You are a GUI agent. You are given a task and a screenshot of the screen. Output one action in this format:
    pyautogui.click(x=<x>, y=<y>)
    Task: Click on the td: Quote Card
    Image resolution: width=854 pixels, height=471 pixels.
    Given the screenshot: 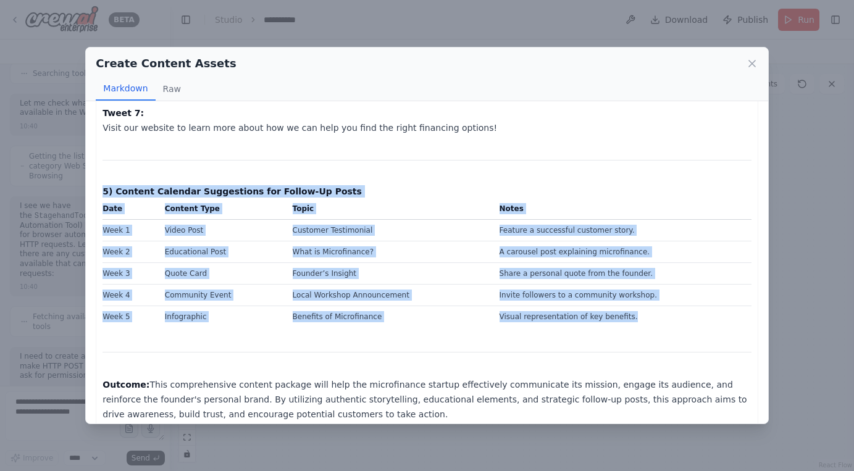 What is the action you would take?
    pyautogui.click(x=221, y=273)
    